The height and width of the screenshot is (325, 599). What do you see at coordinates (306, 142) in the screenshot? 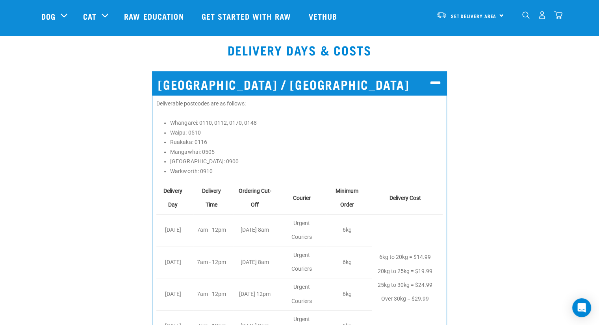
I see `li: Ruakaka: 0116` at bounding box center [306, 142].